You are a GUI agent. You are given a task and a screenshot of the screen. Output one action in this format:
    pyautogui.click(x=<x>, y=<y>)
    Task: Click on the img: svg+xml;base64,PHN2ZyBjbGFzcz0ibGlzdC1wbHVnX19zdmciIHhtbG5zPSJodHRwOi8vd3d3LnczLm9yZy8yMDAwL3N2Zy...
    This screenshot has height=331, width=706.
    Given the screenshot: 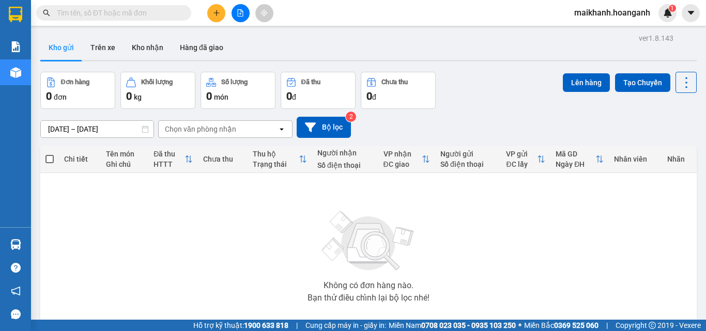 What is the action you would take?
    pyautogui.click(x=369, y=241)
    